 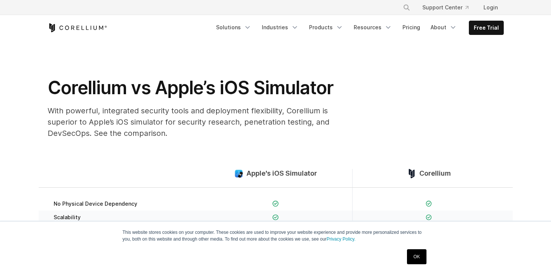 I want to click on span: Apple's iOS Simulator, so click(x=282, y=173).